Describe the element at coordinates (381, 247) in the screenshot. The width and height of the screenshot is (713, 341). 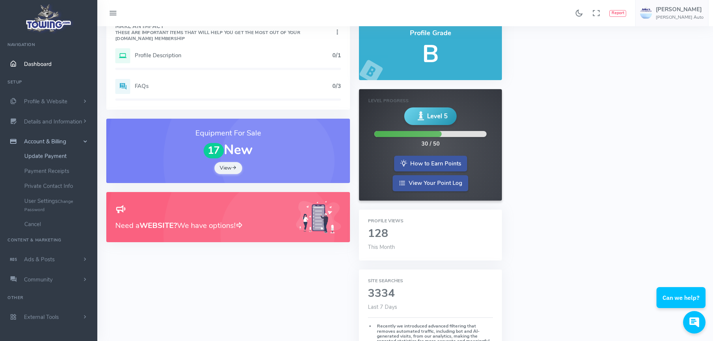
I see `span: This Month` at that location.